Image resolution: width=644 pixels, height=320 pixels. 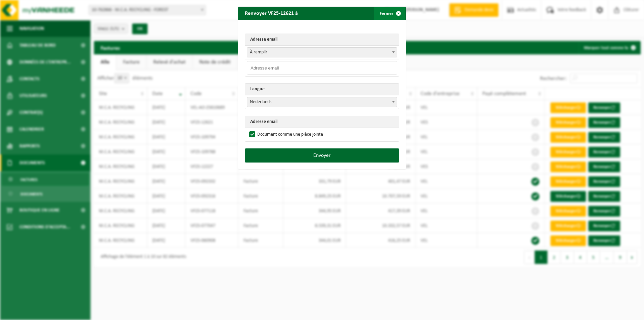 What do you see at coordinates (322, 102) in the screenshot?
I see `span: Nederlands` at bounding box center [322, 102].